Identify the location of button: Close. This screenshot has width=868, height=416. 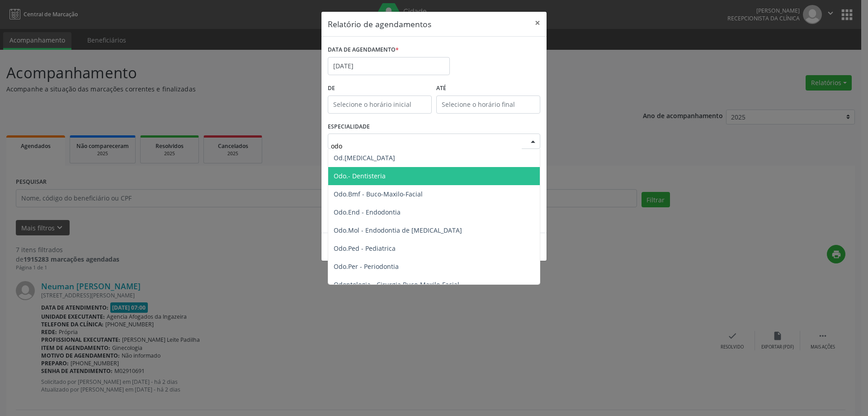
(538, 23).